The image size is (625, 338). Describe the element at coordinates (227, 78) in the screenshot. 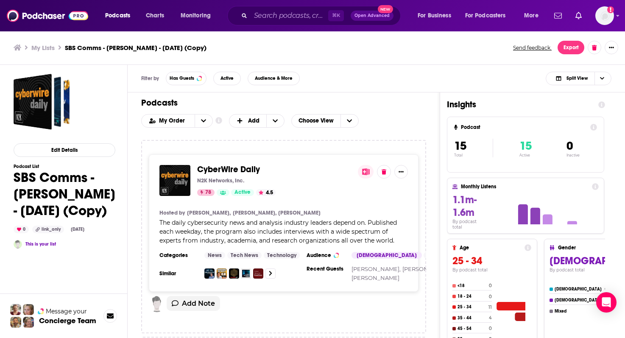

I see `button: Active` at that location.